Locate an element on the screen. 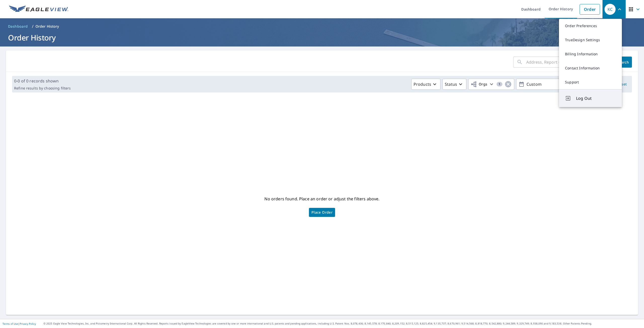  a: Contact Information is located at coordinates (590, 68).